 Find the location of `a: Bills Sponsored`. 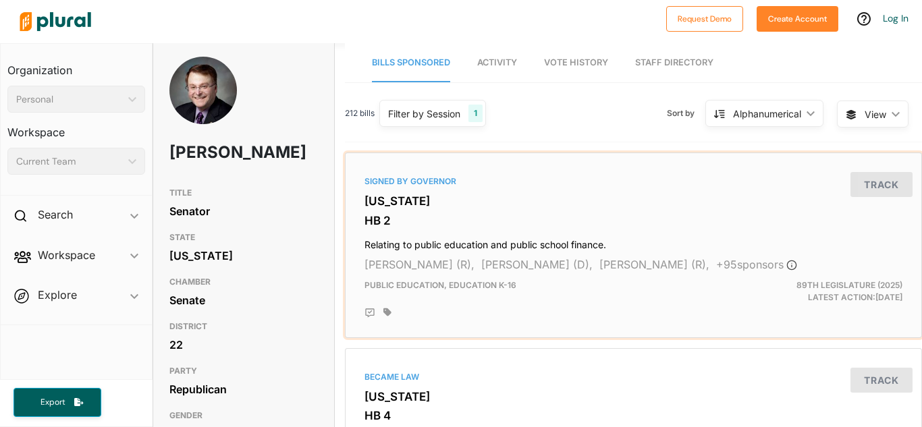

a: Bills Sponsored is located at coordinates (411, 63).